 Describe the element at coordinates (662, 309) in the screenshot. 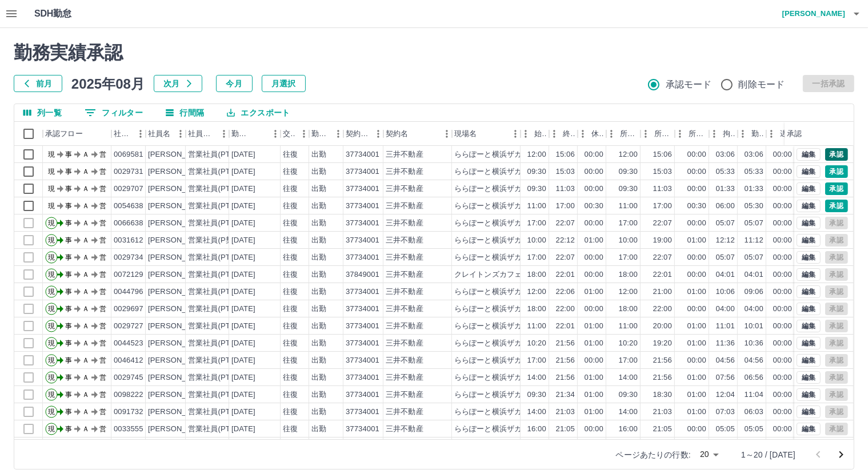

I see `div: 22:00` at that location.